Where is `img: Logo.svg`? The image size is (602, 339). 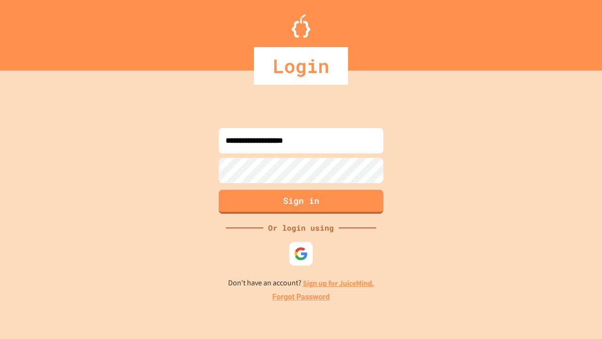
img: Logo.svg is located at coordinates (301, 26).